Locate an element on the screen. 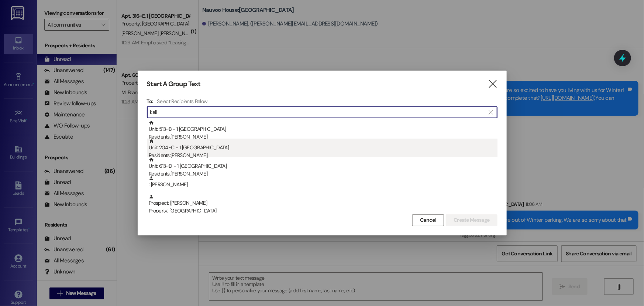 This screenshot has height=306, width=644. h3: Start A Group Text is located at coordinates (174, 84).